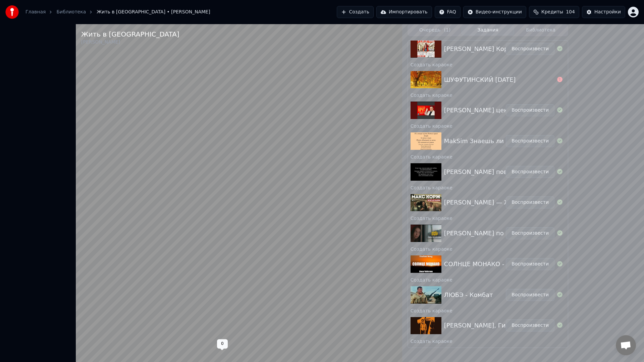 This screenshot has height=362, width=644. Describe the element at coordinates (570, 12) in the screenshot. I see `span: 104` at that location.